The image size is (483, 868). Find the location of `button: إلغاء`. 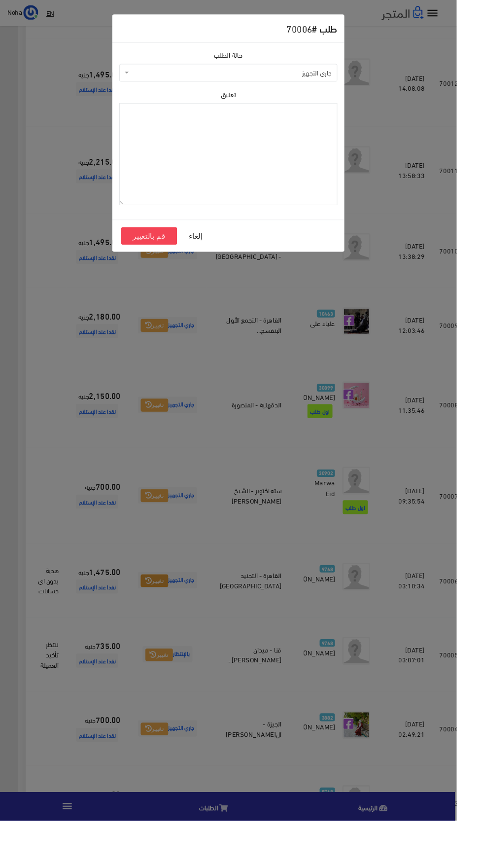

button: إلغاء is located at coordinates (207, 250).